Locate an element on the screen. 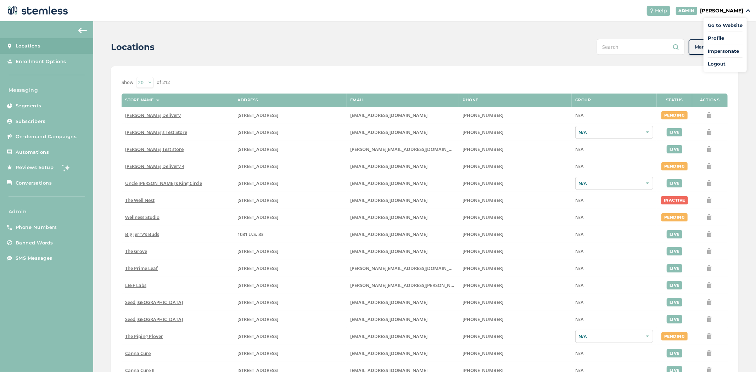 The image size is (756, 372). label: (503) 804-9208 is located at coordinates (516, 132).